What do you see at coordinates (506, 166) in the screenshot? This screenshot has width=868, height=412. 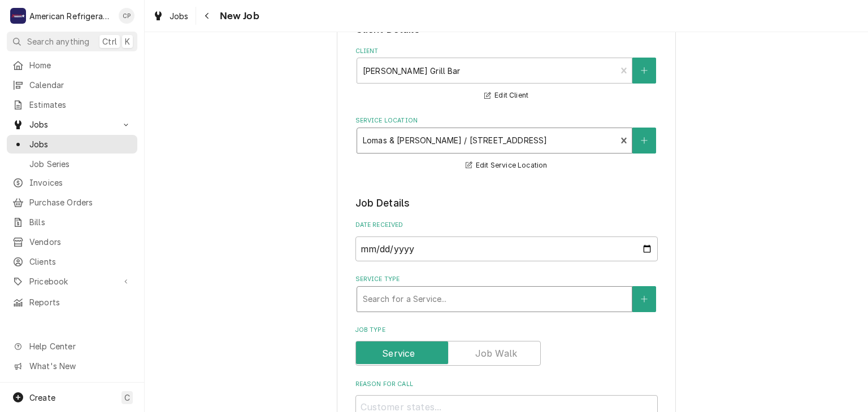 I see `button: Edit Service Location` at bounding box center [506, 166].